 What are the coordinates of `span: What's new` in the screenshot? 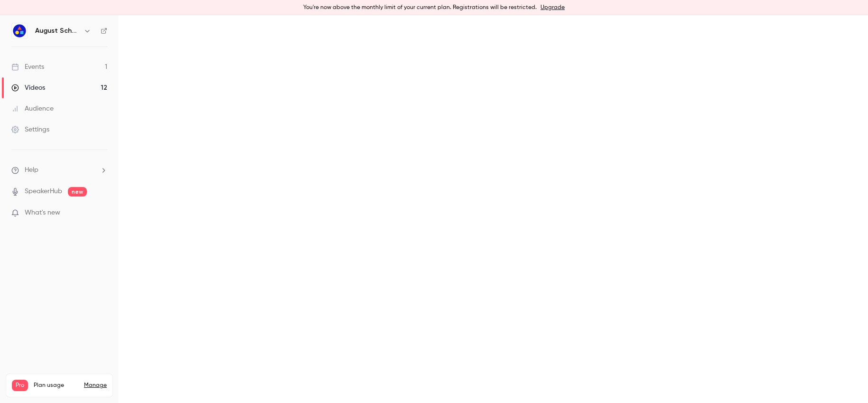 It's located at (43, 213).